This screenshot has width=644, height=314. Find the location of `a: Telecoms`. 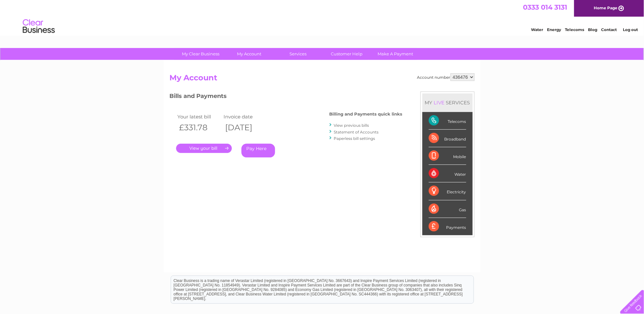

a: Telecoms is located at coordinates (575, 29).